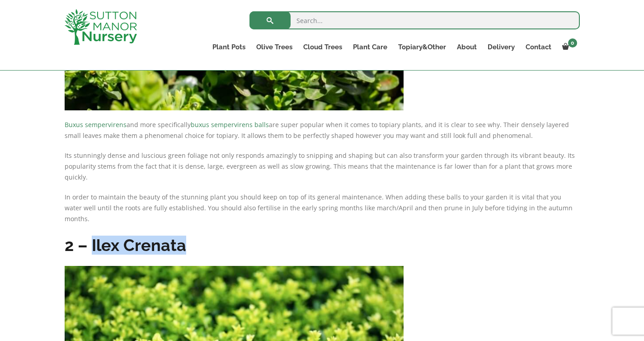 The width and height of the screenshot is (644, 341). What do you see at coordinates (322, 130) in the screenshot?
I see `p: and more specifically are super popular when it comes to topiary plants, and it is clear to see w...` at bounding box center [322, 130].